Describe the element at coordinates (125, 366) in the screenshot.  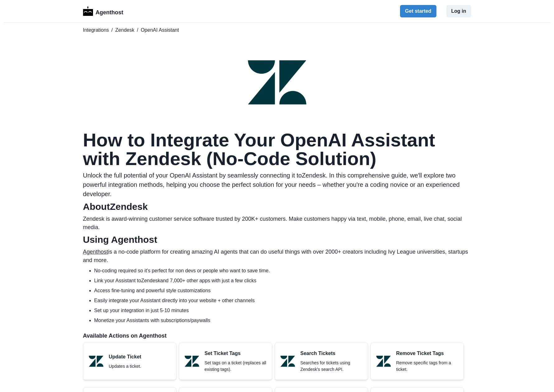
I see `p: Updates a ticket.` at that location.